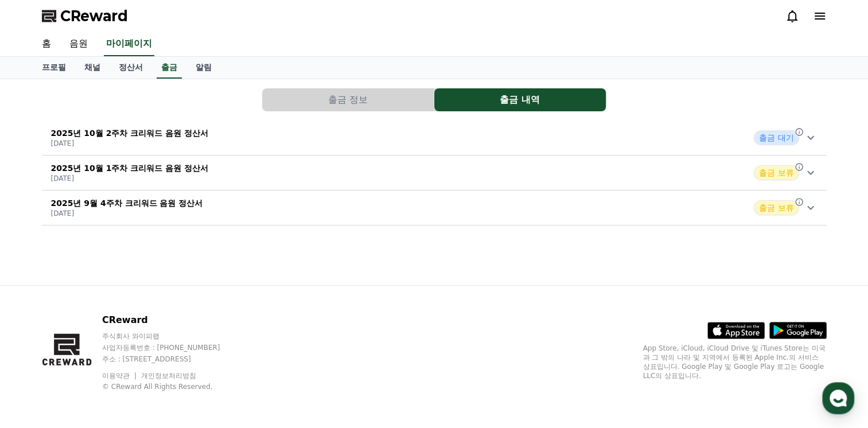 The image size is (868, 428). What do you see at coordinates (735, 362) in the screenshot?
I see `p: App Store, iCloud, iCloud Drive 및 iTunes Store는 미국과 그 밖의 나라 및 지역에서 등록된 Apple Inc.의 서비스 상표입니다. Goo...` at bounding box center [735, 362].